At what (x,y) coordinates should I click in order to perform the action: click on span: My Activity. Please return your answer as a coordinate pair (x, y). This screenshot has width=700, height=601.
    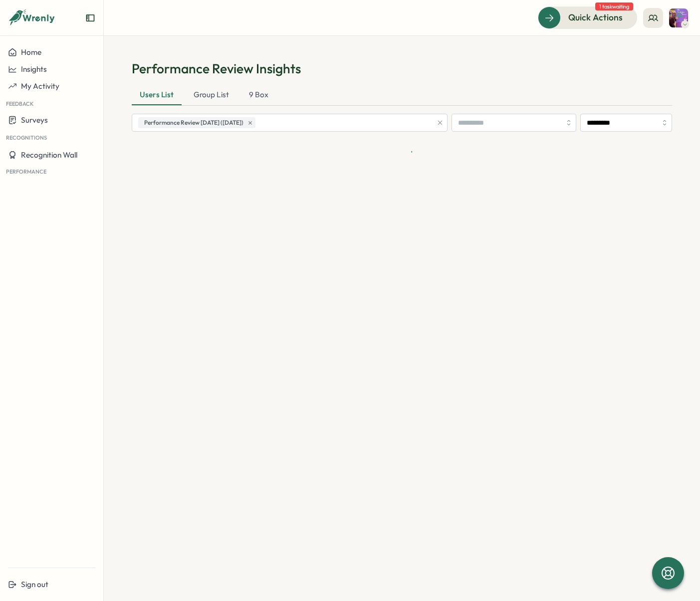
    Looking at the image, I should click on (40, 85).